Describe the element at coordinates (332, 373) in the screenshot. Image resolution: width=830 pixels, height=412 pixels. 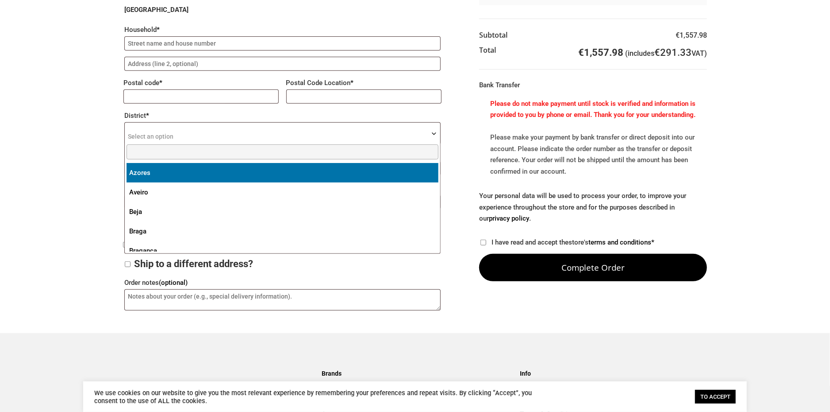
I see `font: Brands` at that location.